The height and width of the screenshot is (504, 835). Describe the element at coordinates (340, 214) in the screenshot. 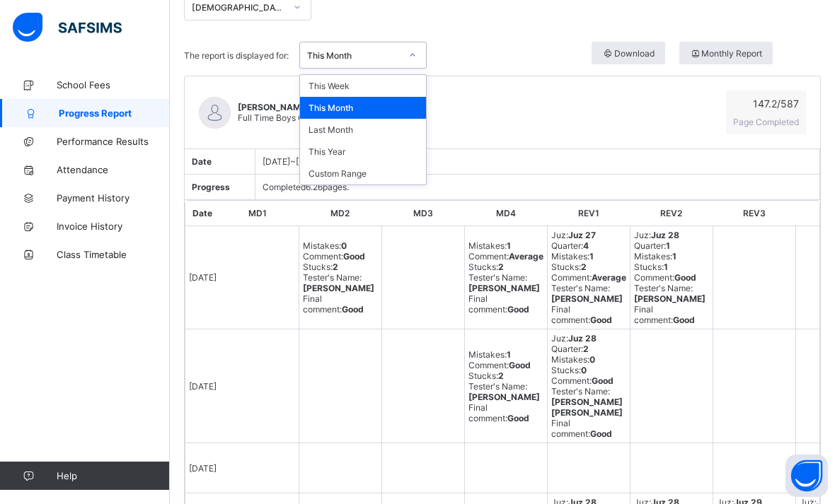

I see `th: MD2` at that location.